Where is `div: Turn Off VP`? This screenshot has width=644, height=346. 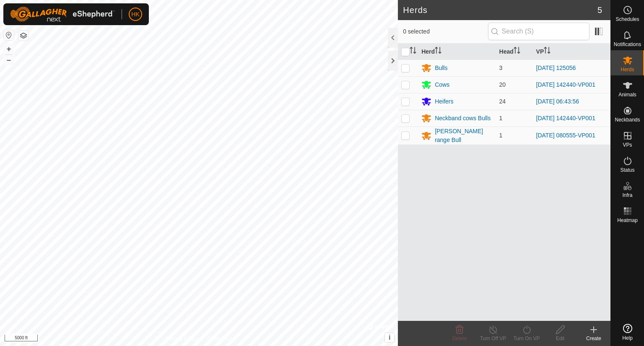
div: Turn Off VP is located at coordinates (493, 339).